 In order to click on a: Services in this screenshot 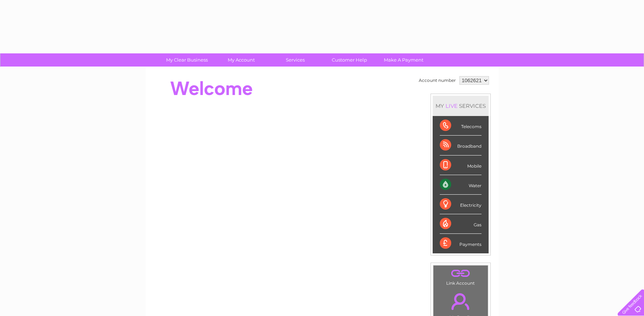, I will do `click(295, 60)`.